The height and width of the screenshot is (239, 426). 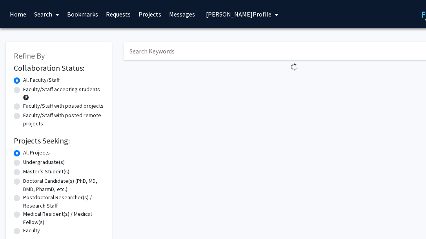 What do you see at coordinates (294, 67) in the screenshot?
I see `img: Loading` at bounding box center [294, 67].